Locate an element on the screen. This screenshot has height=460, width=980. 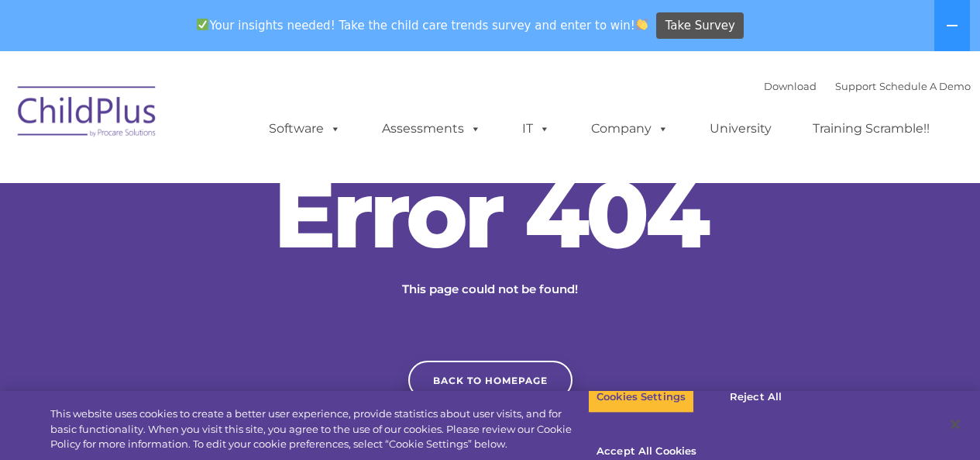
a: Software is located at coordinates (305, 128).